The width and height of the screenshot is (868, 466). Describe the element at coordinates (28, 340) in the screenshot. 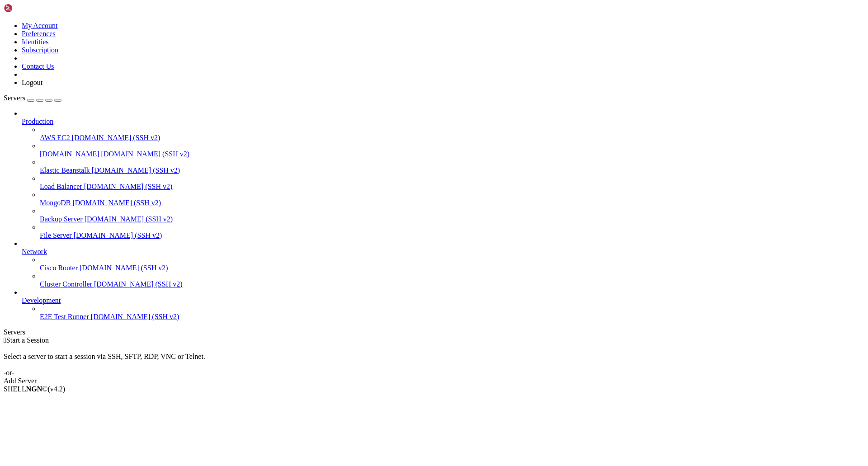

I see `span: Start a Session` at that location.